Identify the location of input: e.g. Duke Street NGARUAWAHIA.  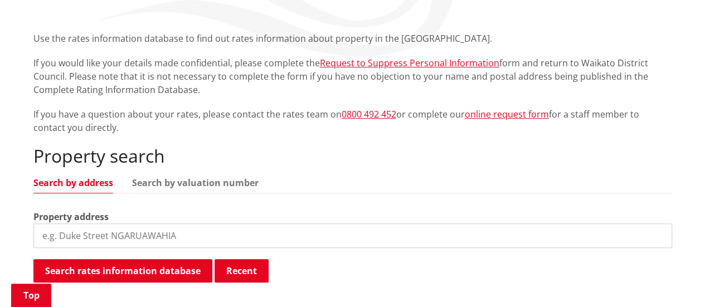
(353, 236).